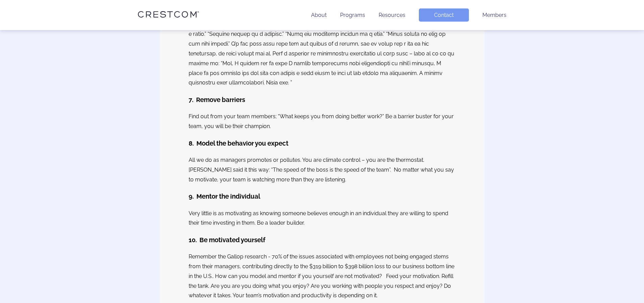  Describe the element at coordinates (392, 15) in the screenshot. I see `a: Resources` at that location.